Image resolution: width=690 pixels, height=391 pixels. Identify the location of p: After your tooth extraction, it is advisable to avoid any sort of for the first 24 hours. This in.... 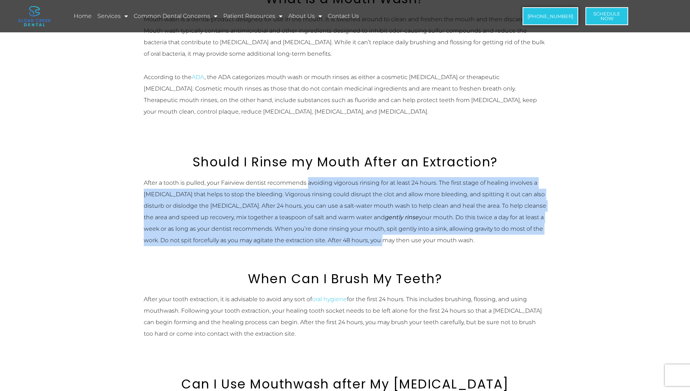
(345, 317).